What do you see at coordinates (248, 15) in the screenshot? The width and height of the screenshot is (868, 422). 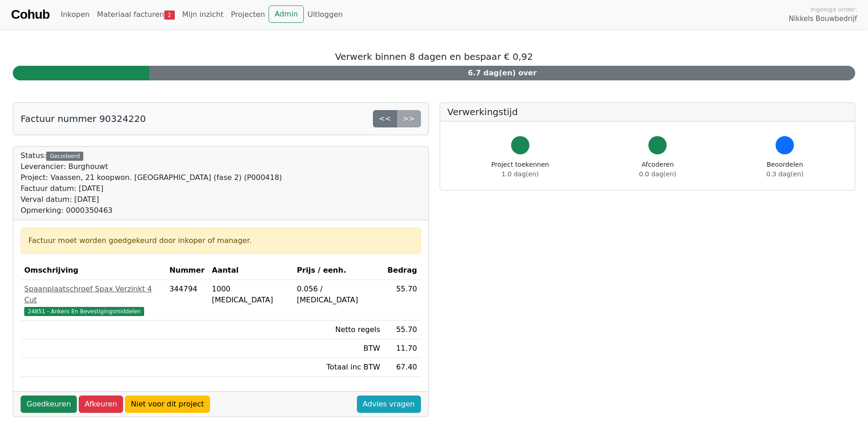 I see `a: Projecten` at bounding box center [248, 15].